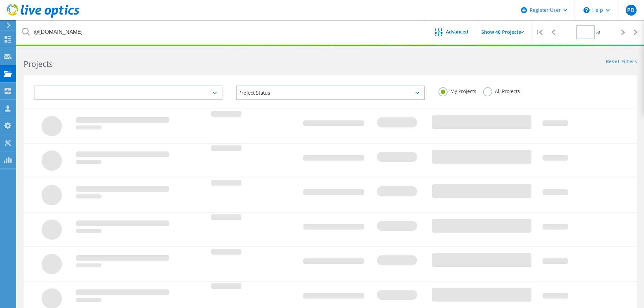 Image resolution: width=644 pixels, height=308 pixels. I want to click on a: Live Optics Dashboard, so click(43, 16).